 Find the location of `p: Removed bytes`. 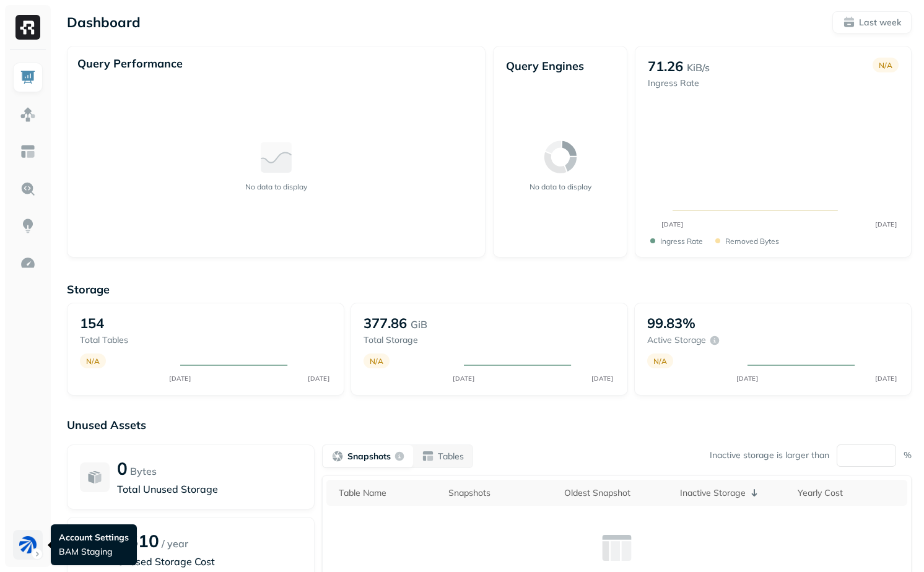

p: Removed bytes is located at coordinates (752, 241).